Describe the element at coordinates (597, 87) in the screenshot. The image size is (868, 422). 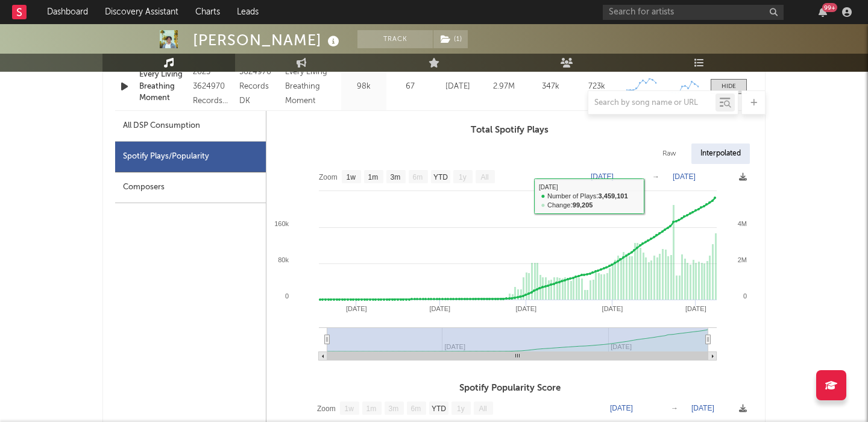
I see `div: 723k` at that location.